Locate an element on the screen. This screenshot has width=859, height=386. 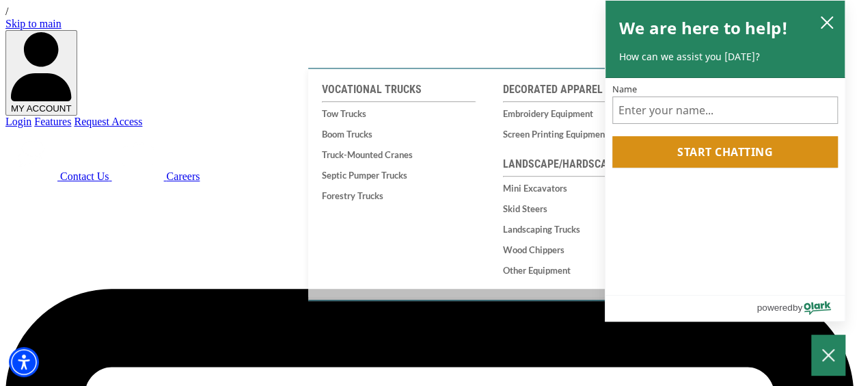
a: Vocational Trucks is located at coordinates (399, 89).